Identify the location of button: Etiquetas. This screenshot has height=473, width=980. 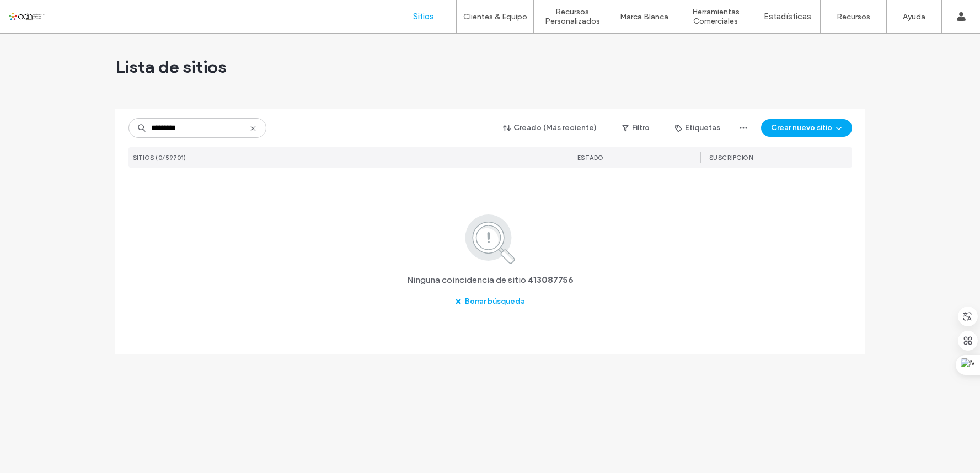
(698, 128).